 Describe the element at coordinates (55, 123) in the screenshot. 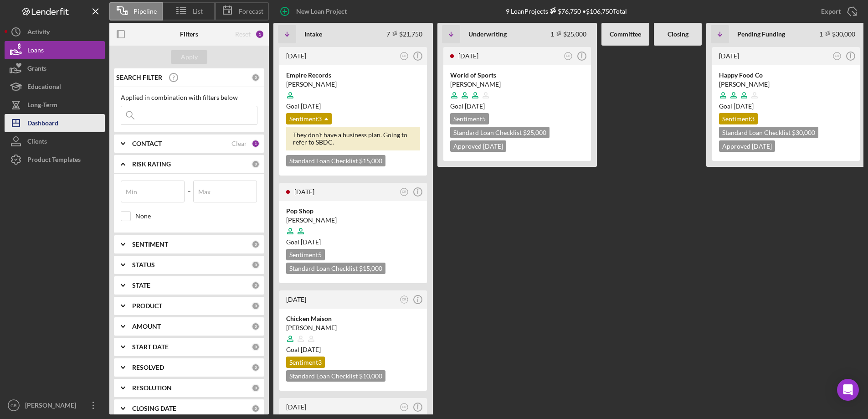

I see `a: Dashboard` at that location.